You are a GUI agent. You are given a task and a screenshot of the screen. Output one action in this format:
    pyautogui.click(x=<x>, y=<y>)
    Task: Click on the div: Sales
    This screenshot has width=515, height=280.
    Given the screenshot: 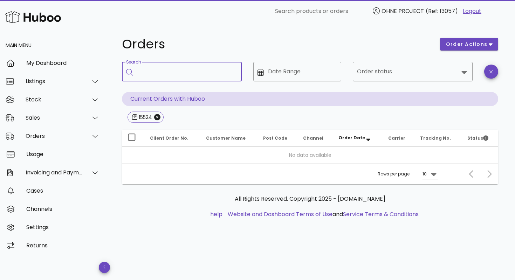 What is the action you would take?
    pyautogui.click(x=54, y=117)
    